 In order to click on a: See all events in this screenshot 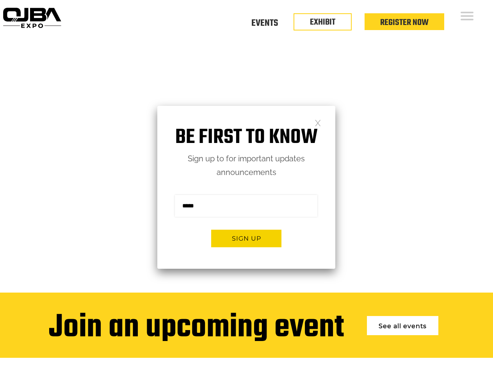, I will do `click(403, 325)`.